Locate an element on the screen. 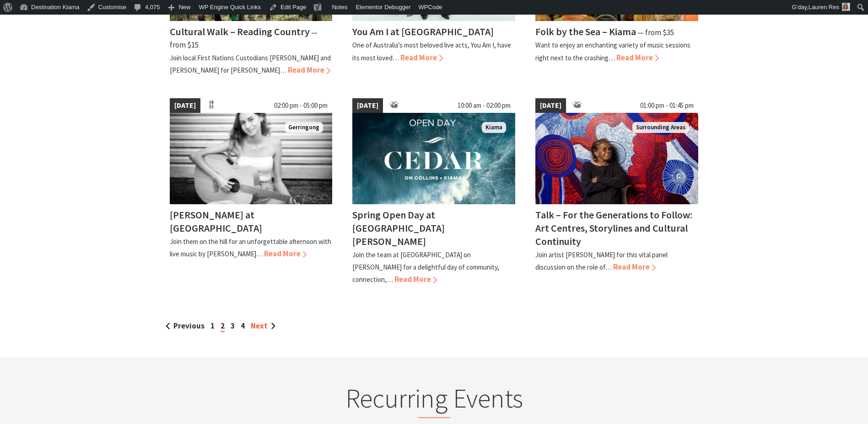  h4: Talk – For the Generations to Follow: Art Centres, Storylines and Cultural Continuity is located at coordinates (614, 228).